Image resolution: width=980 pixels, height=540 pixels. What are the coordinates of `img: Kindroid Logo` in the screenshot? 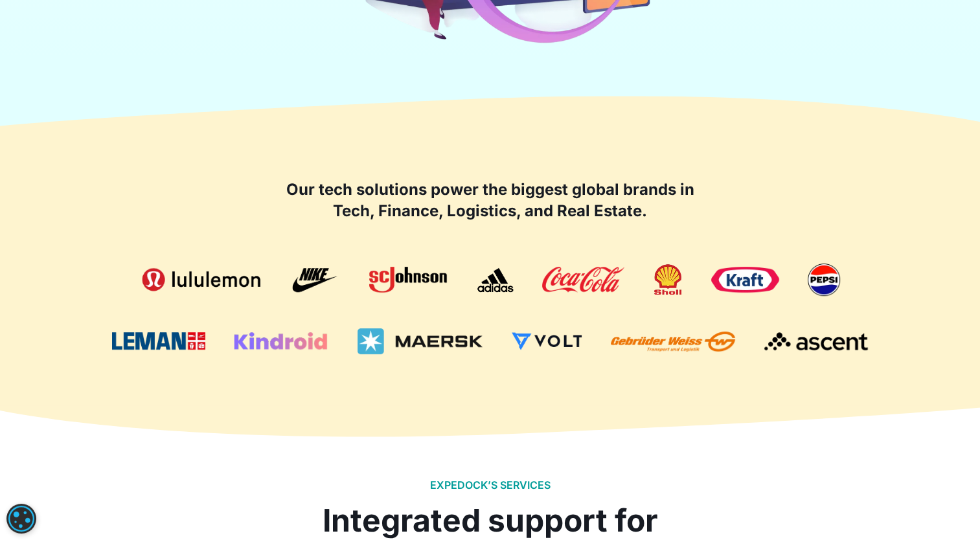 It's located at (281, 341).